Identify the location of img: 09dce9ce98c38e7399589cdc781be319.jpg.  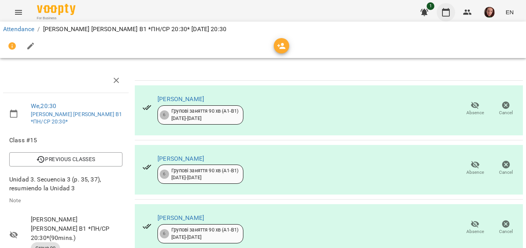
(489, 12).